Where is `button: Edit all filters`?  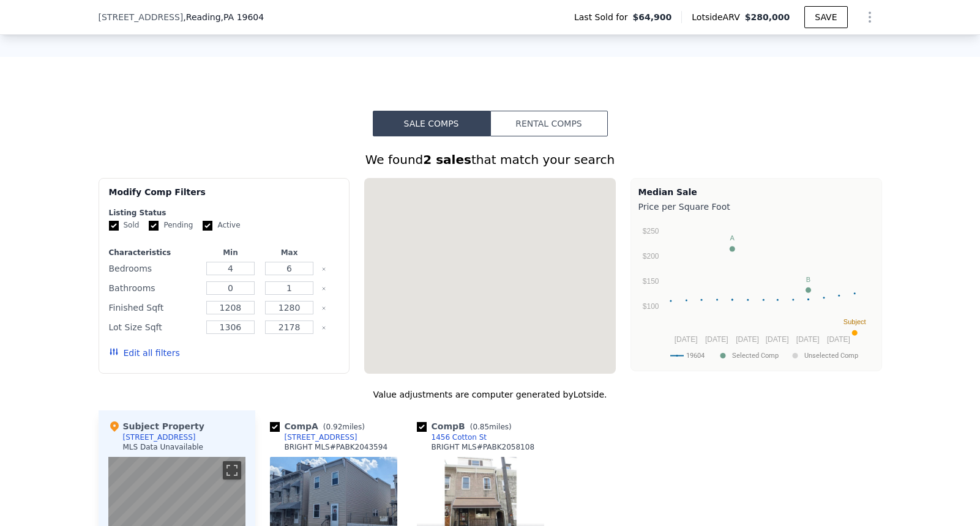
button: Edit all filters is located at coordinates (144, 353).